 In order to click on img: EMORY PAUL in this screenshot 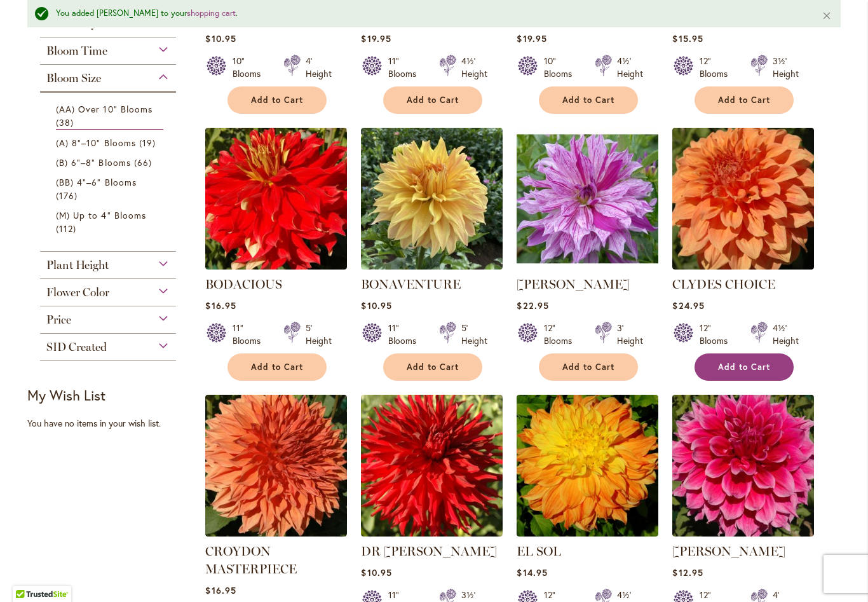, I will do `click(743, 465)`.